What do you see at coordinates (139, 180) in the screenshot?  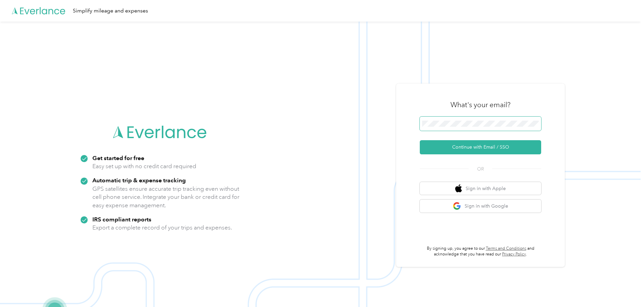 I see `strong: Automatic trip & expense tracking` at bounding box center [139, 180].